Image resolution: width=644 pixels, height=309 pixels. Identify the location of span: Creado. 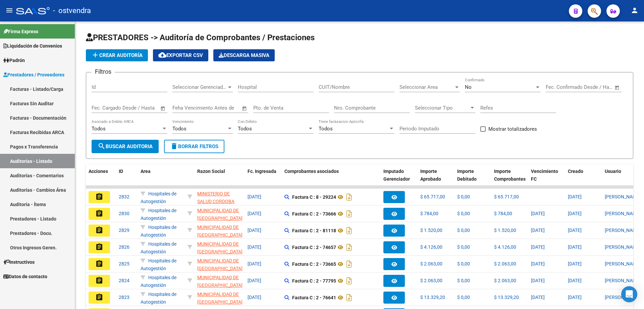
(575, 172).